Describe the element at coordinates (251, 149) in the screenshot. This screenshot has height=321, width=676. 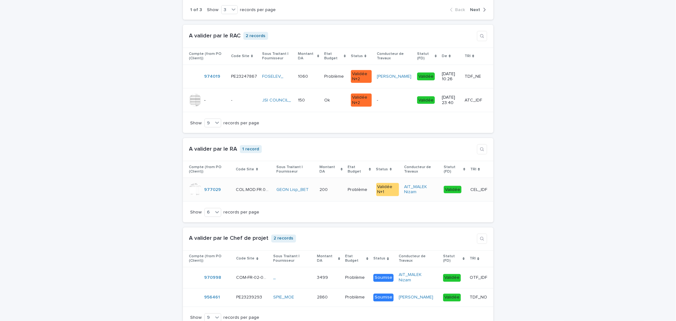
I see `p: 1 record` at that location.